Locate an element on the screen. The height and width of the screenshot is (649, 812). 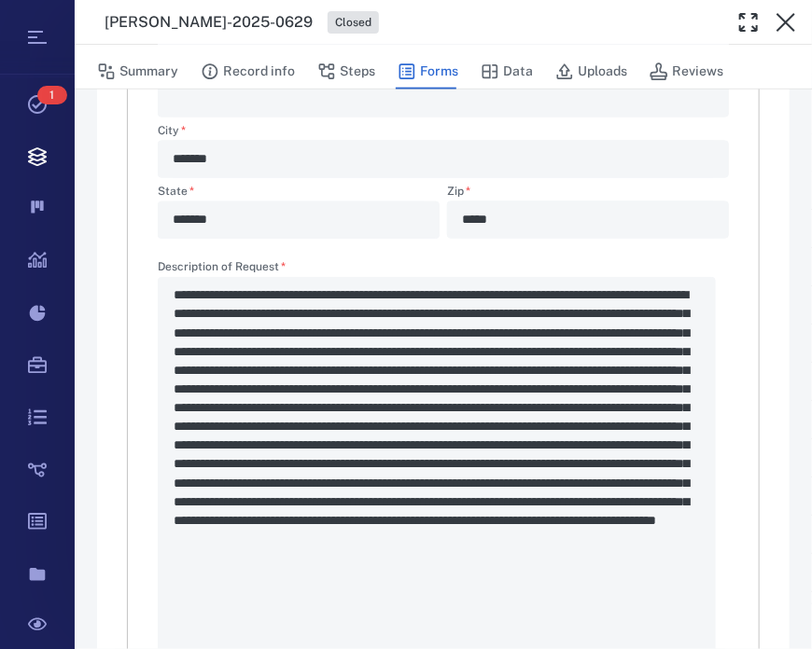
button: Reviews is located at coordinates (686, 72).